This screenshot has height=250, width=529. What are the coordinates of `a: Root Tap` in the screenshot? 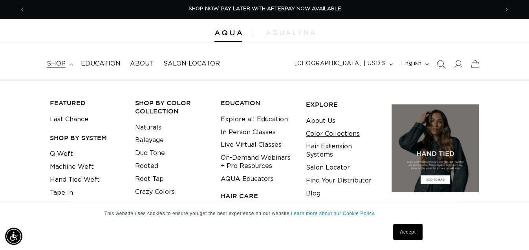 It's located at (149, 179).